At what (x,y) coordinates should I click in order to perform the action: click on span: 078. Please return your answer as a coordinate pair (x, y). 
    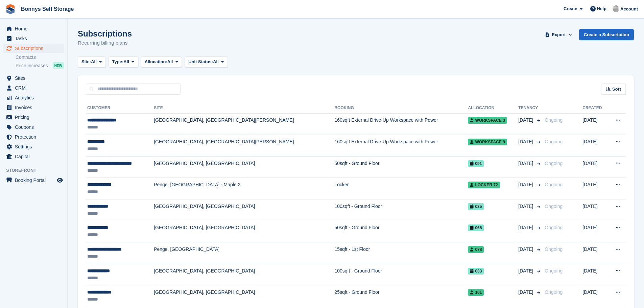
    Looking at the image, I should click on (476, 250).